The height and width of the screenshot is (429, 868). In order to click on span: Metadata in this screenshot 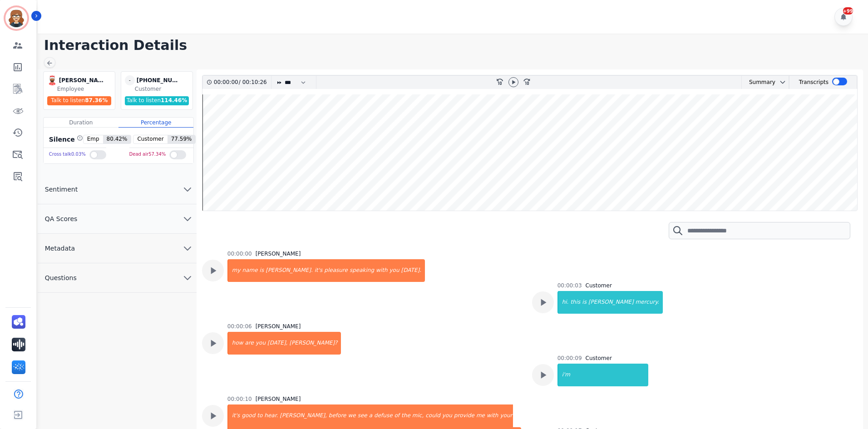, I will do `click(60, 249)`.